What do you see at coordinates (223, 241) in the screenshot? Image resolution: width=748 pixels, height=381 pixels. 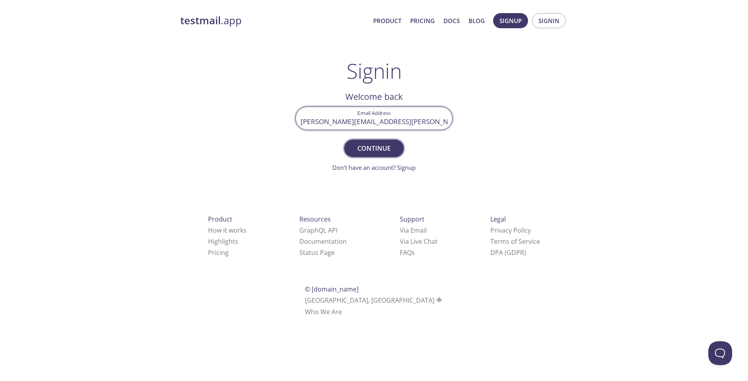 I see `a: Highlights` at bounding box center [223, 241].